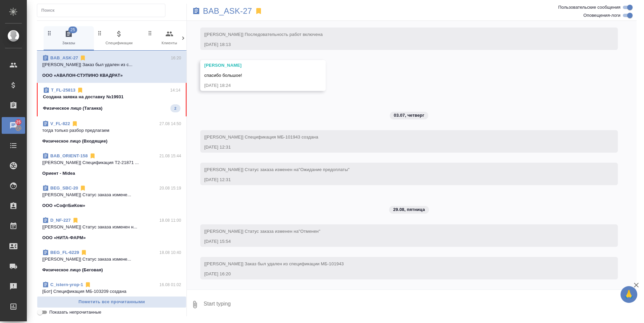 This screenshot has width=644, height=323. Describe the element at coordinates (103, 10) in the screenshot. I see `input: Поиск` at that location.